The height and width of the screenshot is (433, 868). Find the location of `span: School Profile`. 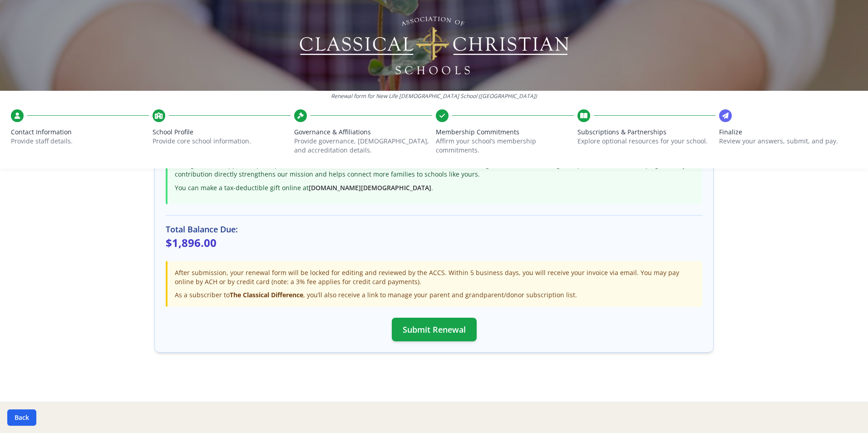

span: School Profile is located at coordinates (222, 132).